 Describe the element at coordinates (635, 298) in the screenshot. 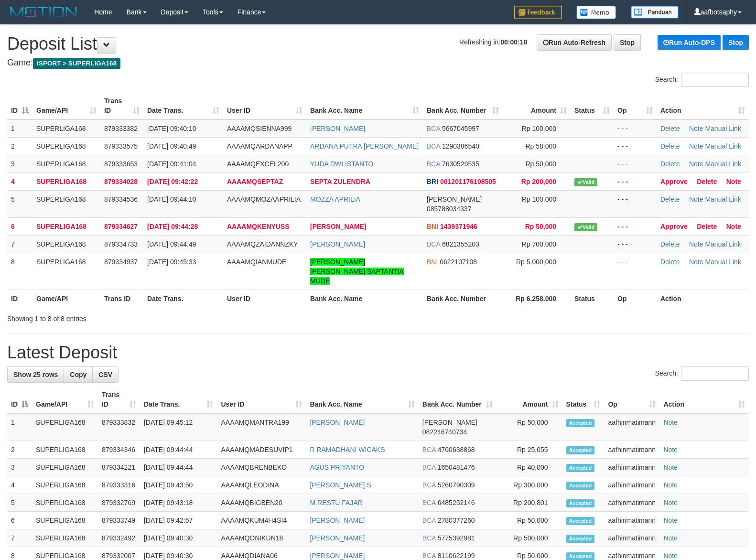

I see `th: Op` at that location.